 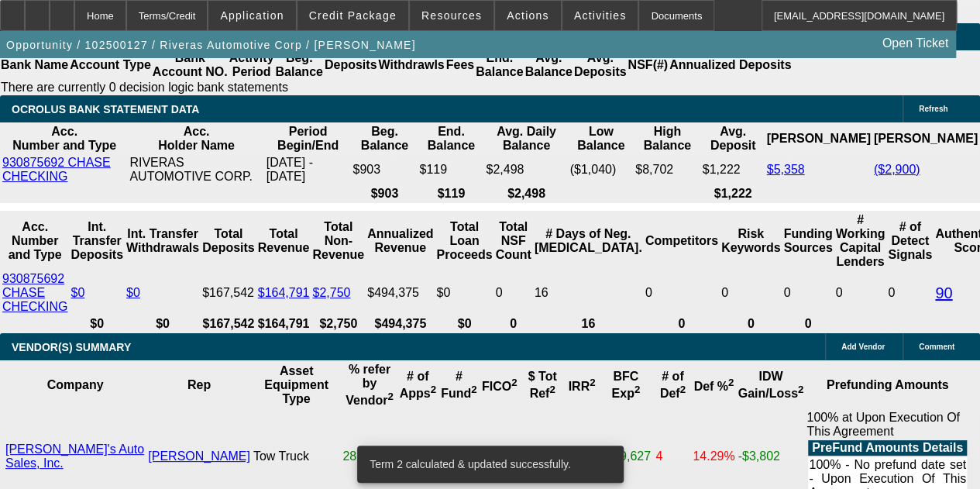 What do you see at coordinates (601, 15) in the screenshot?
I see `button: Activities` at bounding box center [601, 15].